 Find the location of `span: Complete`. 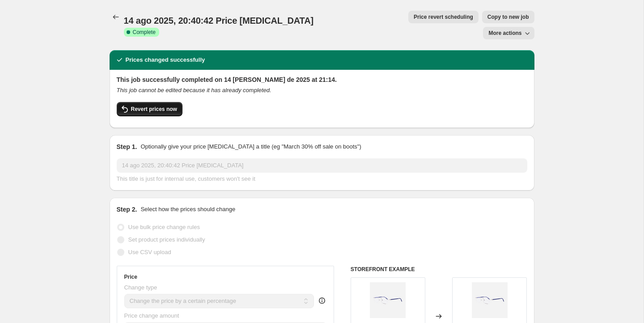

span: Complete is located at coordinates (144, 32).